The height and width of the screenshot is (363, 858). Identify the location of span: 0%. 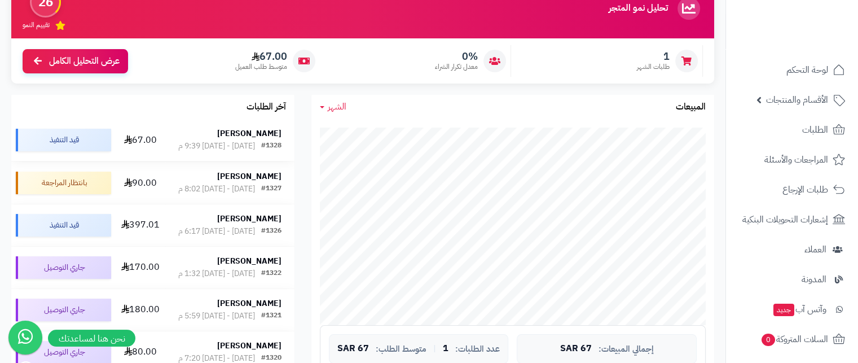
(456, 56).